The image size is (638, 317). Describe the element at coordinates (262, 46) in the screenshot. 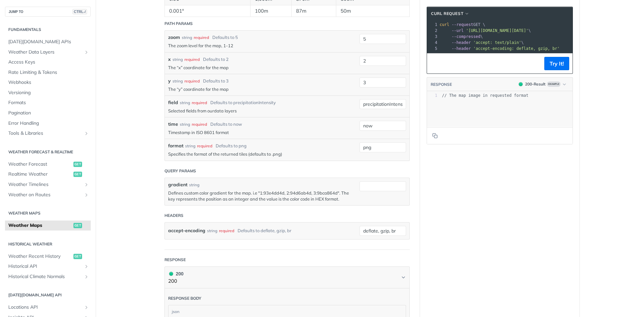

I see `p: The zoom level for the map, 1-12` at that location.